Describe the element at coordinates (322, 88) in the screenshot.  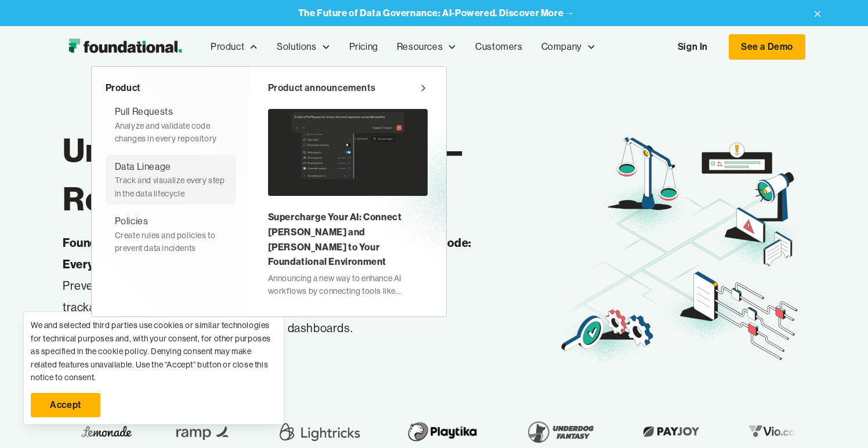
I see `div: Product announcements` at that location.